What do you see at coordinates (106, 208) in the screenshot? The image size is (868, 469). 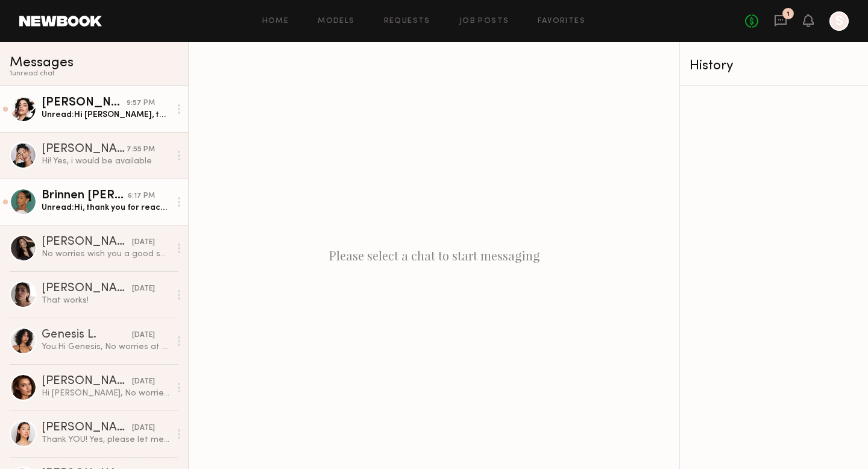 I see `div: Unread: Hi, thank you for reaching out! I’m interested, but can you clarify what the hour shoot w...` at bounding box center [106, 208].